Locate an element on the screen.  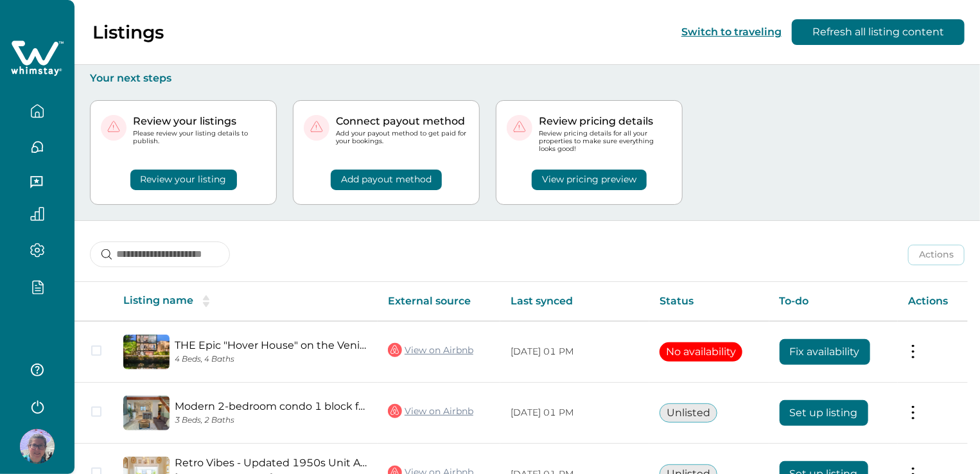
p: Please review your listing details to publish. is located at coordinates (199, 138).